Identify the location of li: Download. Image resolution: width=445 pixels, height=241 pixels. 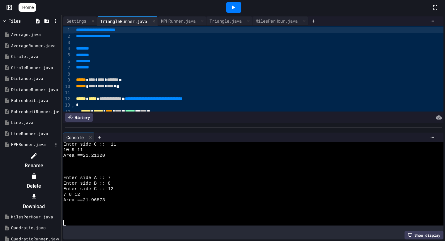
(34, 201).